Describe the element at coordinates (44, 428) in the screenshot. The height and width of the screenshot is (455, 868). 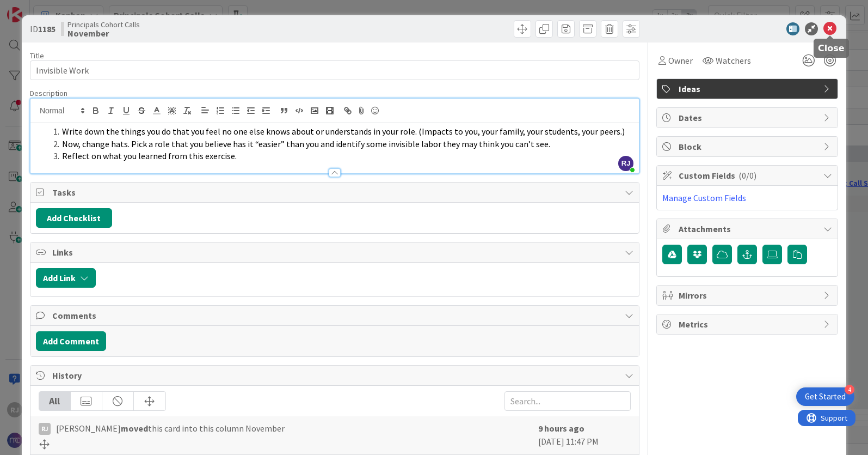
I see `div: RJ` at that location.